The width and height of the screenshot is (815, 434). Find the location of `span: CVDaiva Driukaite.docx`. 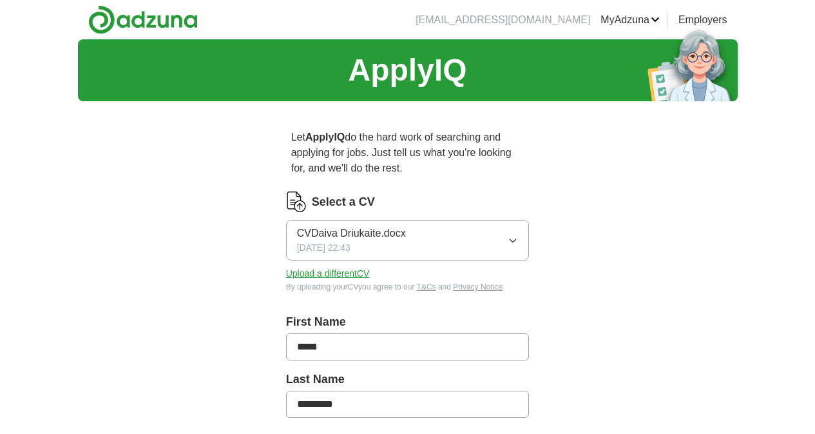

span: CVDaiva Driukaite.docx is located at coordinates (351, 233).